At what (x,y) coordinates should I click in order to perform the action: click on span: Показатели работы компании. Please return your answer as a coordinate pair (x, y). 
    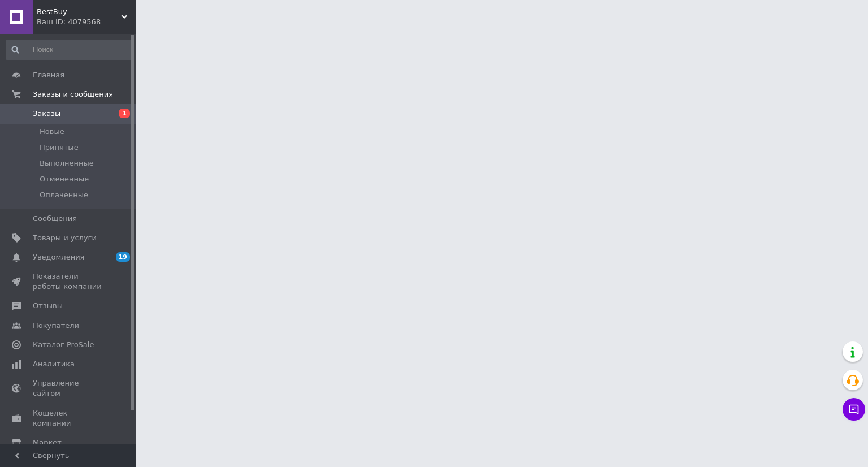
    Looking at the image, I should click on (69, 281).